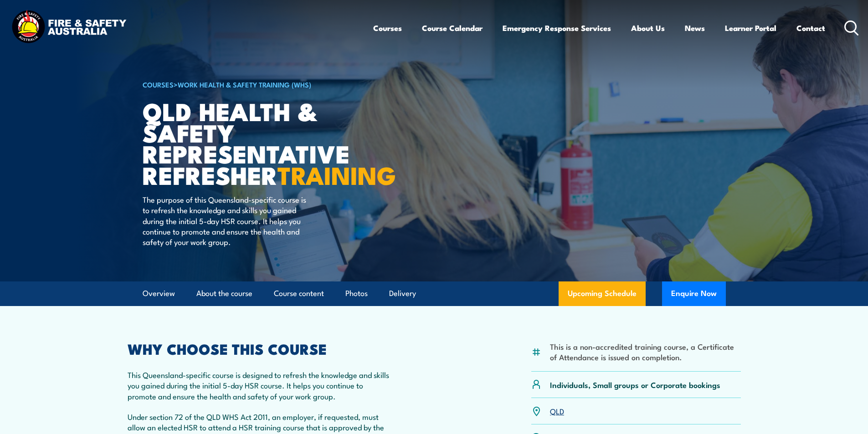 The width and height of the screenshot is (868, 434). What do you see at coordinates (750, 28) in the screenshot?
I see `a: Learner Portal` at bounding box center [750, 28].